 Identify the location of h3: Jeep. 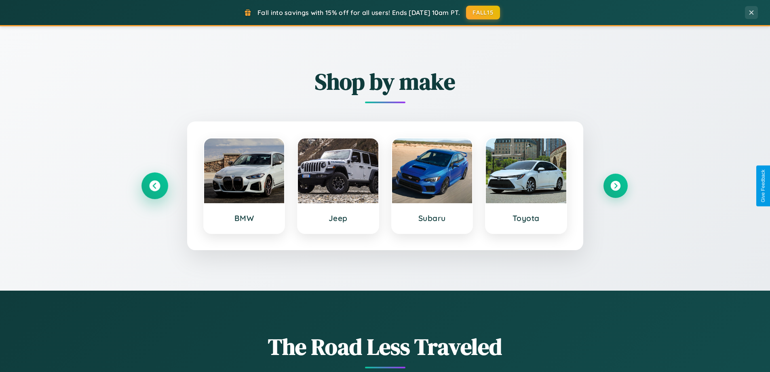
(338, 218).